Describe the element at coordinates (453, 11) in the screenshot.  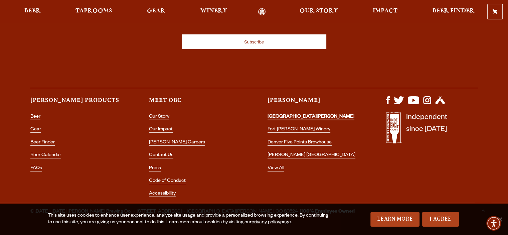
I see `span: Beer Finder` at that location.